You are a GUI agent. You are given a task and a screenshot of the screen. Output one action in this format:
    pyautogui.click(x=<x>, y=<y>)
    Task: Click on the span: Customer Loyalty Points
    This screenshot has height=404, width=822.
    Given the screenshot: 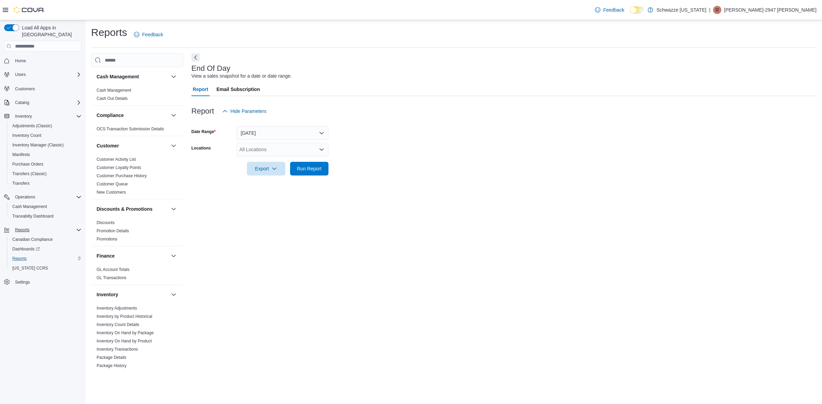 What is the action you would take?
    pyautogui.click(x=119, y=168)
    